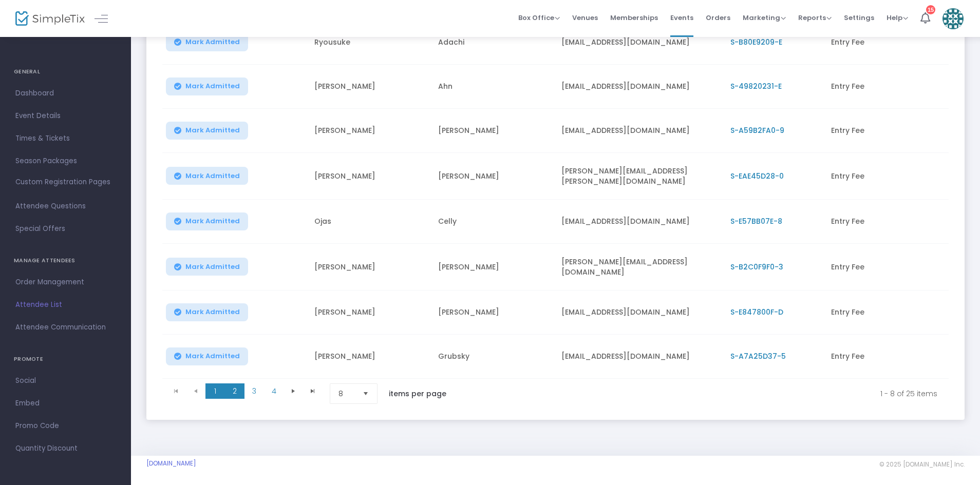  What do you see at coordinates (62, 183) in the screenshot?
I see `span: Custom Registration Pages` at bounding box center [62, 183].